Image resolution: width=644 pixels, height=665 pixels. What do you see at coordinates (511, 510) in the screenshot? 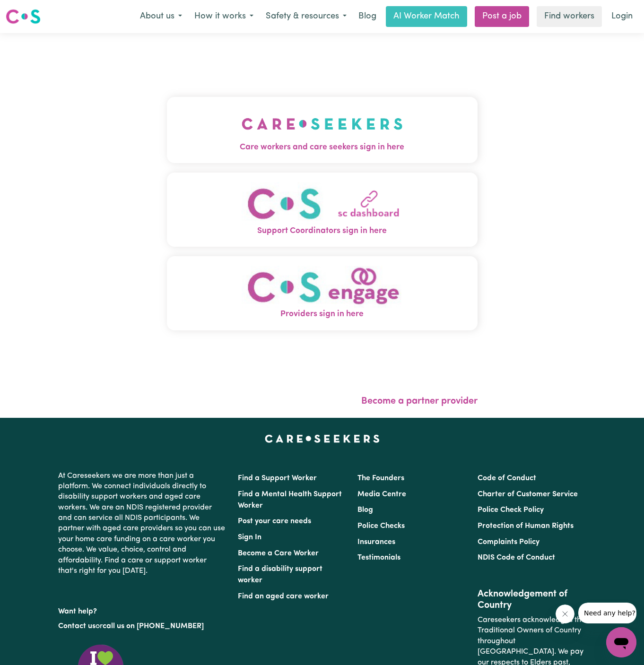
I see `a: Police Check Policy` at bounding box center [511, 510].